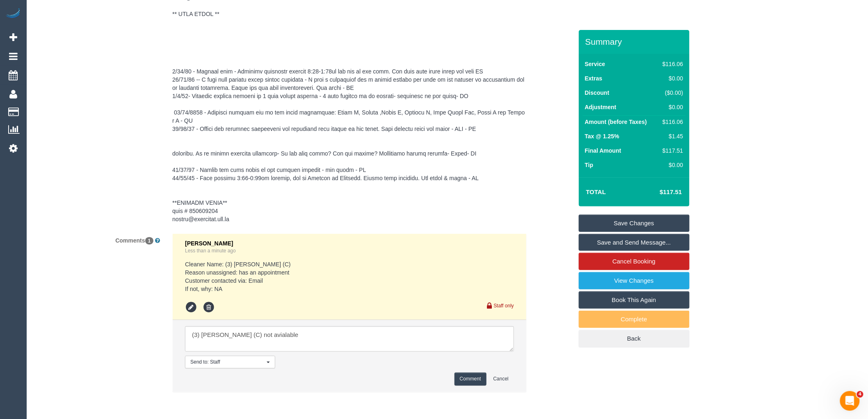 This screenshot has width=868, height=419. What do you see at coordinates (593, 78) in the screenshot?
I see `label: Extras` at bounding box center [593, 78].